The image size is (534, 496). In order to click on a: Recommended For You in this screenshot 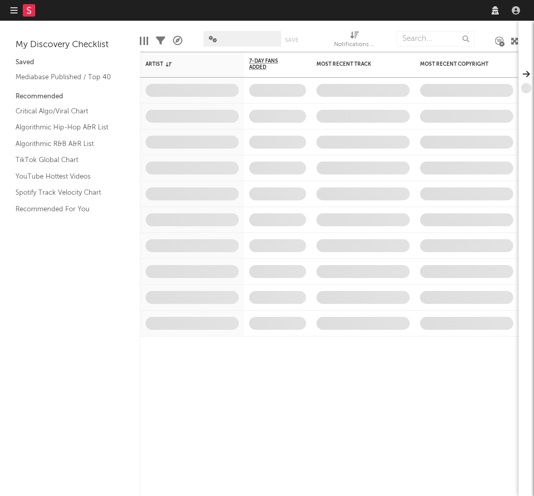, I will do `click(65, 209)`.